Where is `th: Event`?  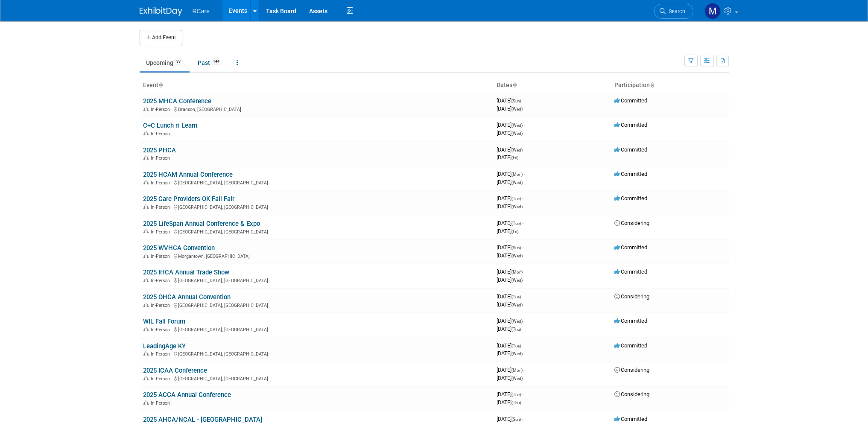 th: Event is located at coordinates (317, 86).